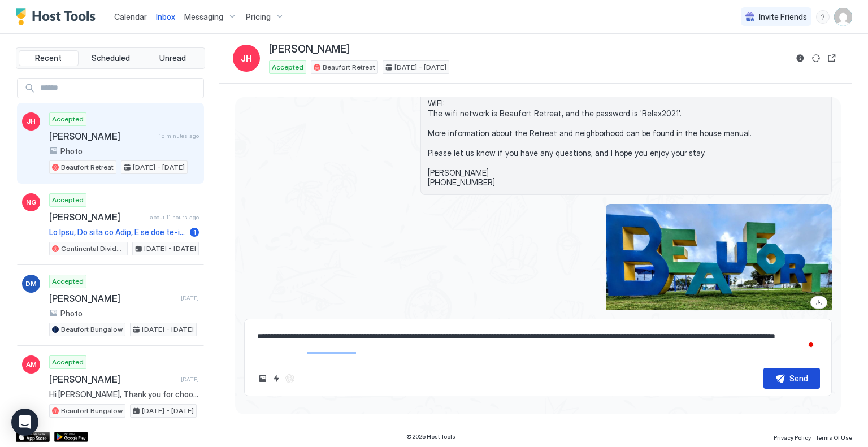 The image size is (868, 447). Describe the element at coordinates (834, 436) in the screenshot. I see `a: Terms Of Use` at that location.